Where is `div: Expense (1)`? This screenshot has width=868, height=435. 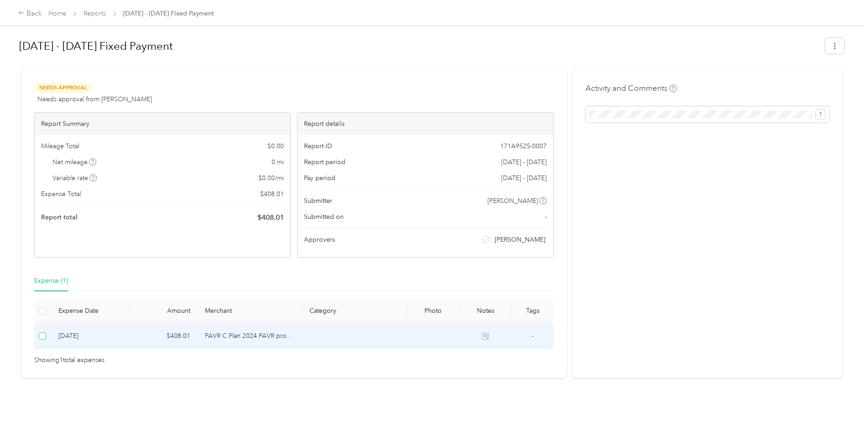 div: Expense (1) is located at coordinates (51, 281).